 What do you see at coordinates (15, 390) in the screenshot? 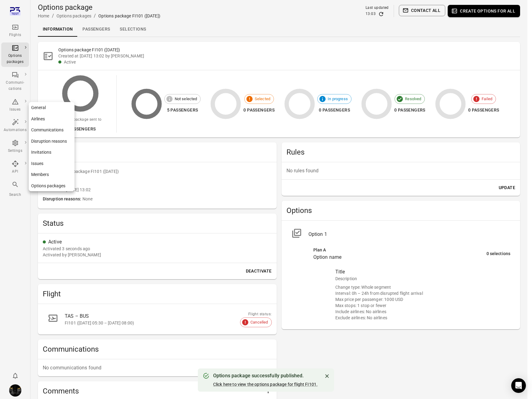
I see `img: images` at bounding box center [15, 390].